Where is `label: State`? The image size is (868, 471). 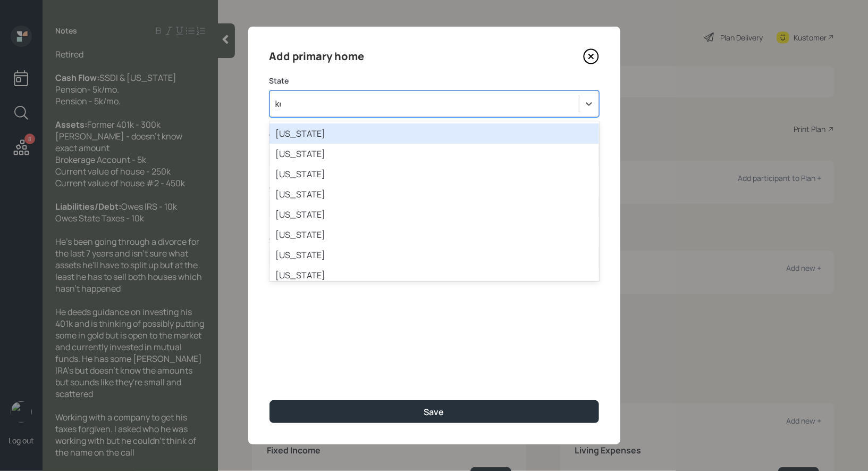 label: State is located at coordinates (434, 80).